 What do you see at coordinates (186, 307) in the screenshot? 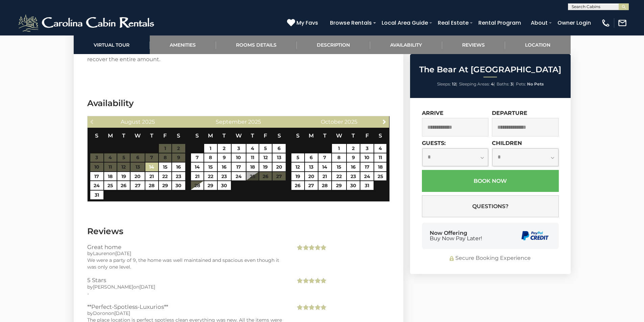
I see `h3: **Perfect-Spotless-Luxurios**` at bounding box center [186, 307].